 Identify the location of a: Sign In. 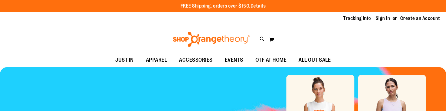
(383, 19).